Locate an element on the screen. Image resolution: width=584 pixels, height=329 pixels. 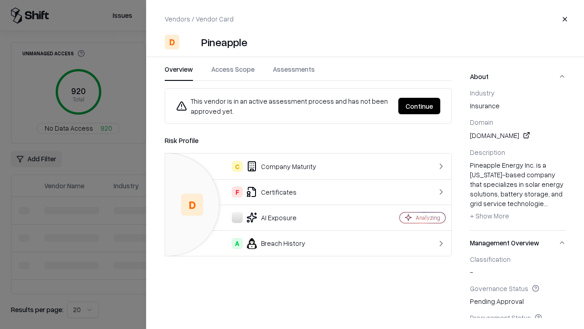
div: Industry is located at coordinates (518, 93).